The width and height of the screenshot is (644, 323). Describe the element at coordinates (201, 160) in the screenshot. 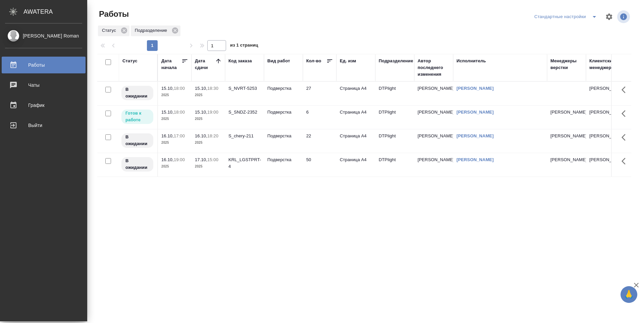

I see `p: 17.10,` at that location.